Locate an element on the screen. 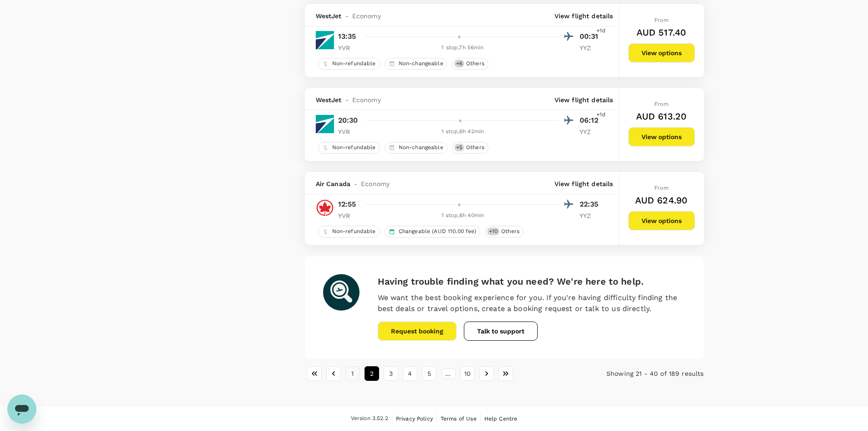 Image resolution: width=868 pixels, height=431 pixels. p: 22:35 is located at coordinates (591, 204).